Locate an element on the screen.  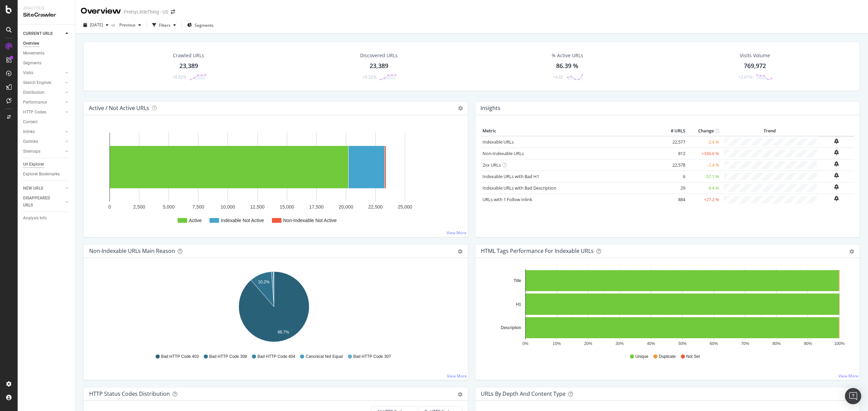
text: Active is located at coordinates (195, 220).